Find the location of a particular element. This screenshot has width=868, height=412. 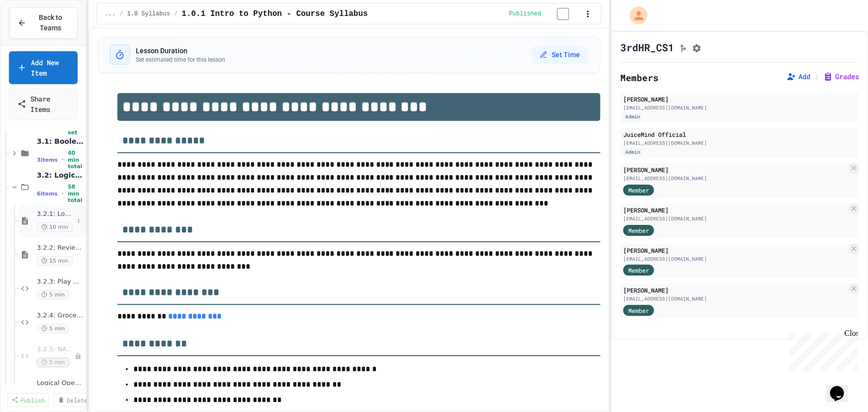

button: Set Time is located at coordinates (559, 55).